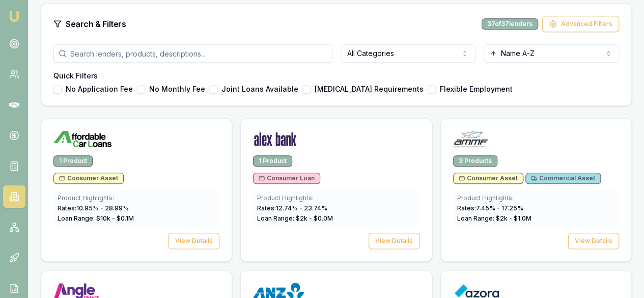 This screenshot has height=298, width=644. I want to click on span: Rates: 10.95 % - 28.99 %, so click(93, 208).